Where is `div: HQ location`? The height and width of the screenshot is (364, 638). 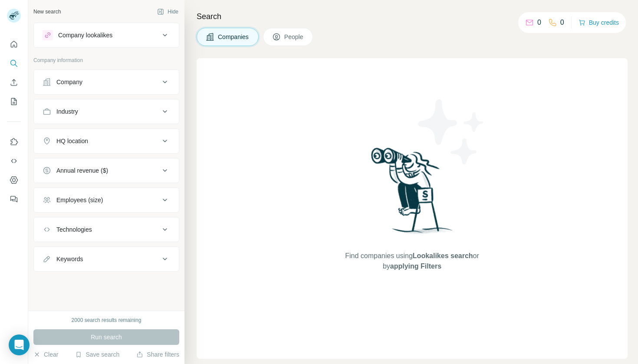
div: HQ location is located at coordinates (72, 141).